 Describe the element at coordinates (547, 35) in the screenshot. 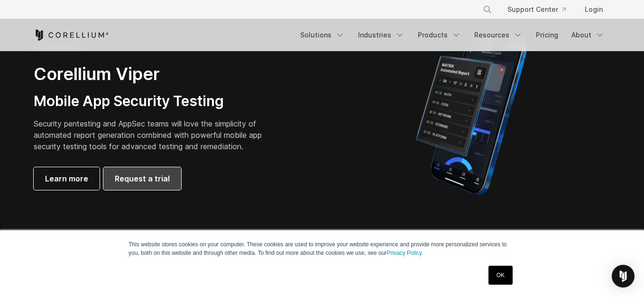

I see `a: Pricing` at that location.